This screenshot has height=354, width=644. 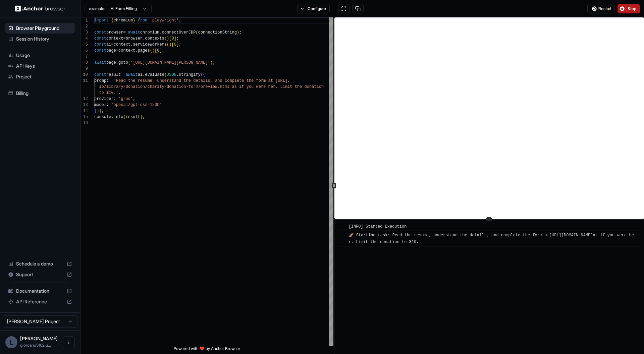 I want to click on span: stringify, so click(x=190, y=74).